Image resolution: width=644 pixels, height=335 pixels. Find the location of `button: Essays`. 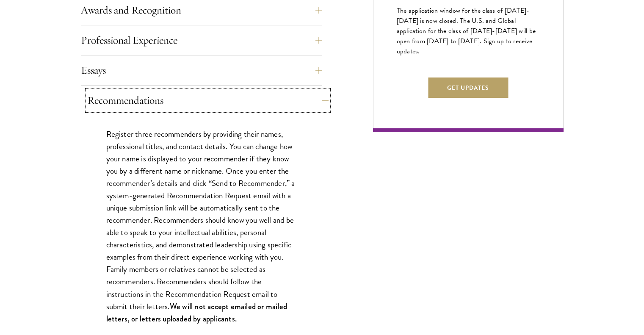

button: Essays is located at coordinates (201, 70).